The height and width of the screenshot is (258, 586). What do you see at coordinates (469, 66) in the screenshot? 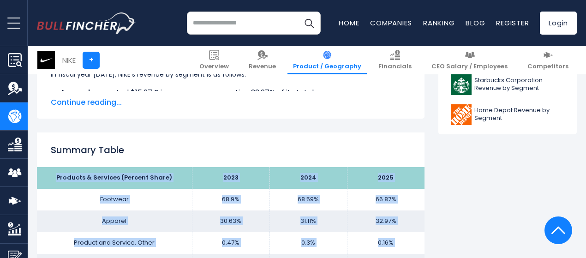
I see `span: CEO Salary / Employees` at bounding box center [469, 66].